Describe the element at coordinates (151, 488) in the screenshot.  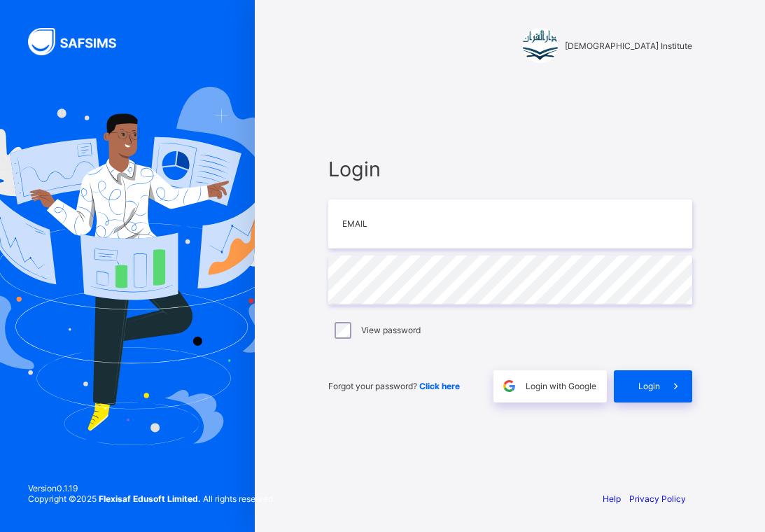
I see `span: Version 0.1.19` at that location.